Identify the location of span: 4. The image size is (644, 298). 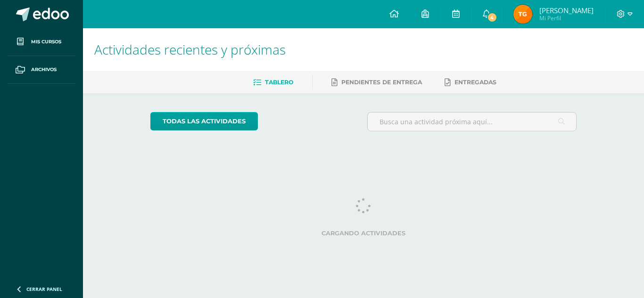
(492, 17).